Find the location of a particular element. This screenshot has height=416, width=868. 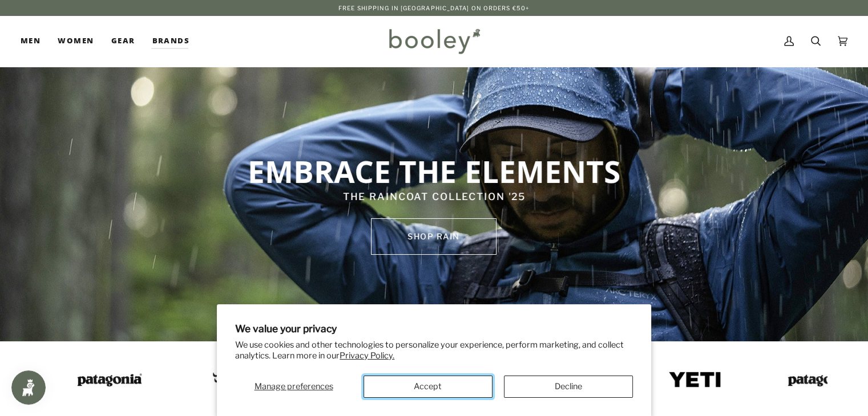

span: Manage preferences is located at coordinates (294, 386).